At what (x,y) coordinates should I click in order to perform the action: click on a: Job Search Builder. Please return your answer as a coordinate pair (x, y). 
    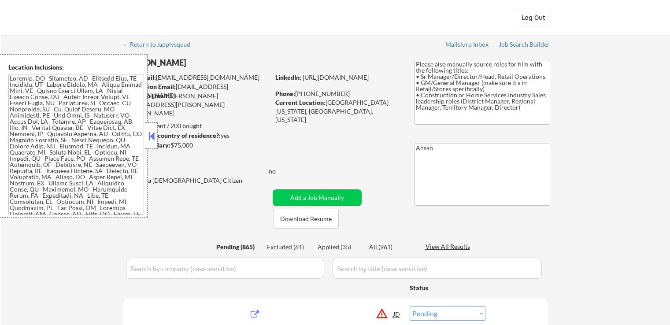
    Looking at the image, I should click on (524, 45).